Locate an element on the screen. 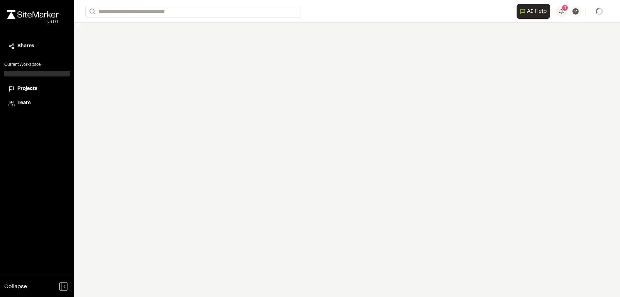 The width and height of the screenshot is (620, 297). img: rebrand.png is located at coordinates (33, 14).